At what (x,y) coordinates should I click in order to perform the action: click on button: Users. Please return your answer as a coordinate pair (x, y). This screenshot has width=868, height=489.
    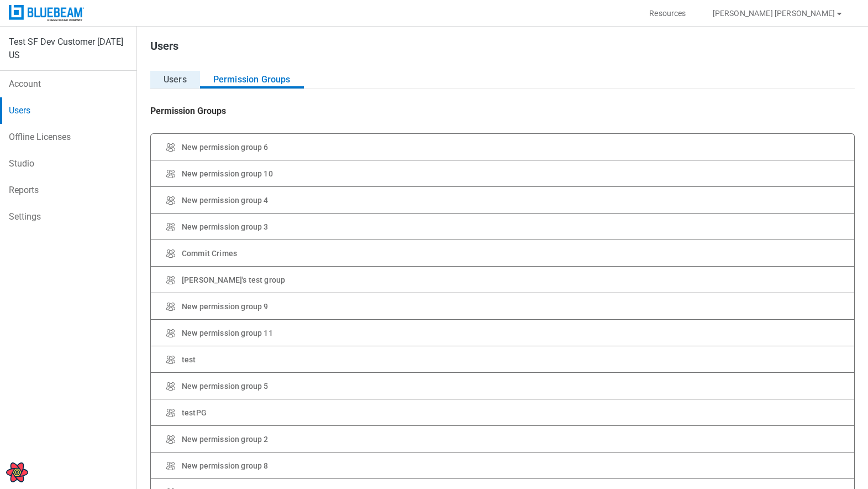
    Looking at the image, I should click on (175, 80).